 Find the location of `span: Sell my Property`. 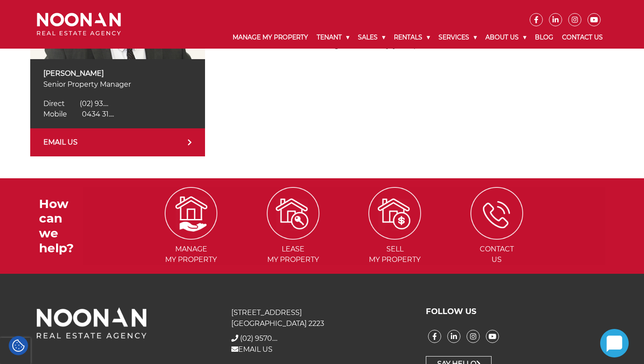

span: Sell my Property is located at coordinates (395, 254).